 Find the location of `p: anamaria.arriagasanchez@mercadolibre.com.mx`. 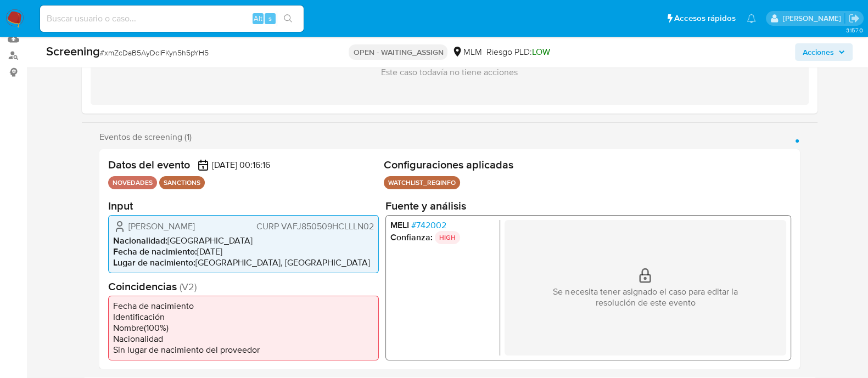

p: anamaria.arriagasanchez@mercadolibre.com.mx is located at coordinates (813, 18).